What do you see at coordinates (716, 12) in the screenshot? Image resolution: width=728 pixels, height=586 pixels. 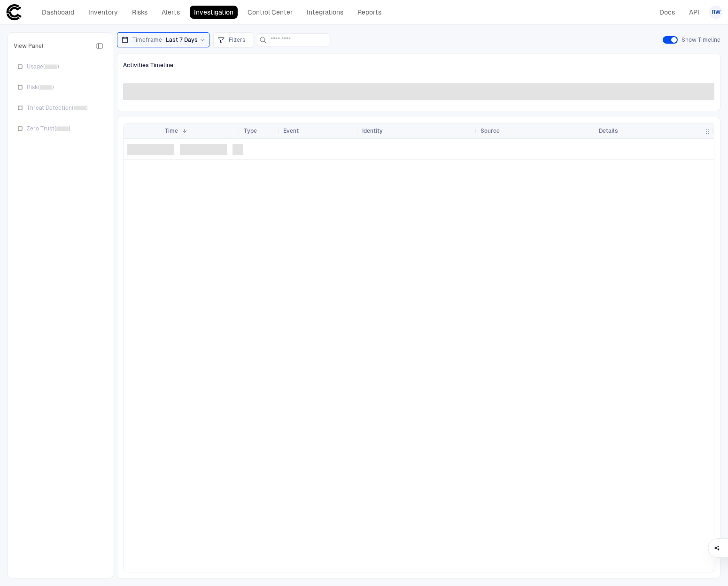 I see `button: RW` at bounding box center [716, 12].